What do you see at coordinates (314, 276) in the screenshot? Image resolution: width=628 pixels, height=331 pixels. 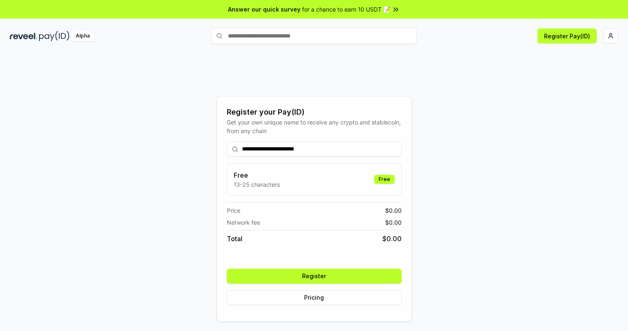 I see `button: Register` at bounding box center [314, 276].